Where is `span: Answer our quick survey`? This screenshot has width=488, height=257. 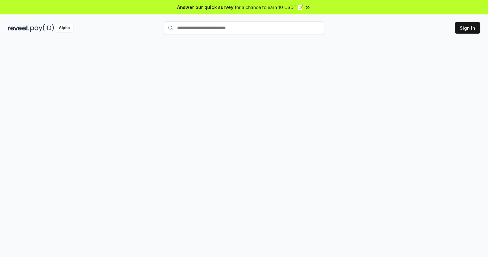 span: Answer our quick survey is located at coordinates (205, 7).